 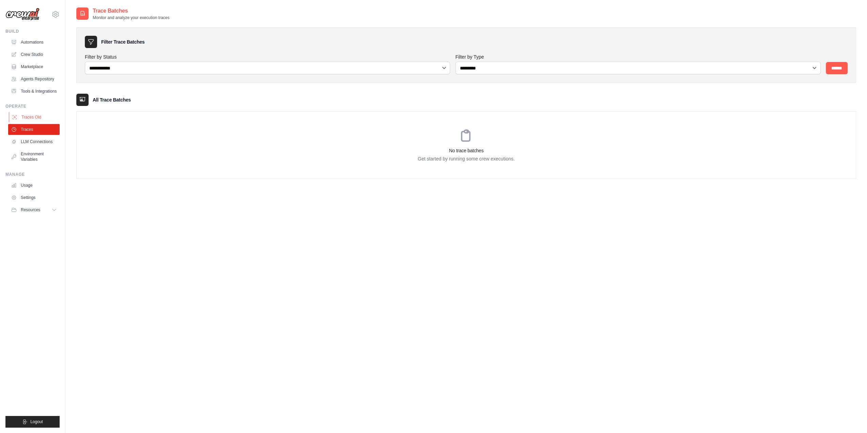 I want to click on h2: Trace Batches, so click(x=131, y=11).